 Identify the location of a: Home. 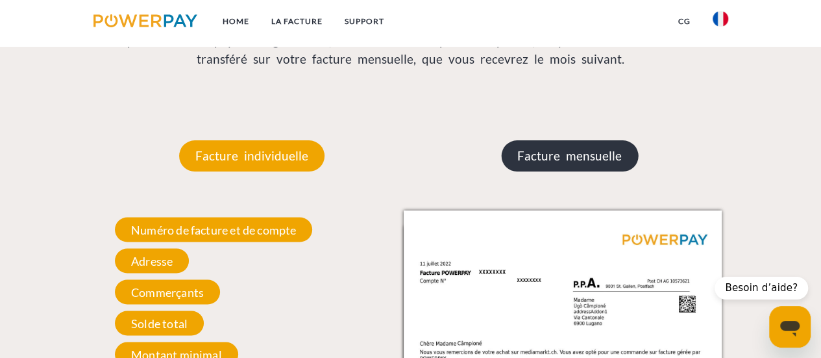
(235, 21).